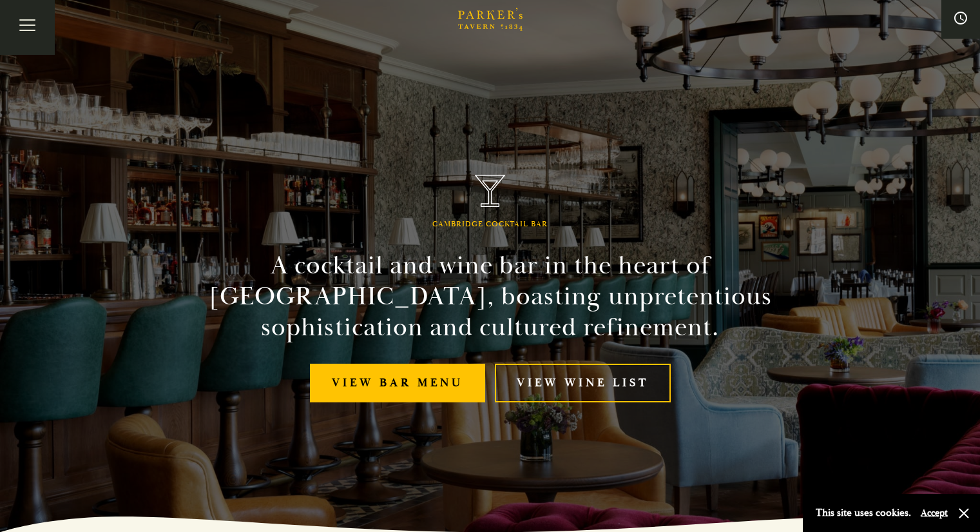  I want to click on p: This site uses cookies., so click(863, 513).